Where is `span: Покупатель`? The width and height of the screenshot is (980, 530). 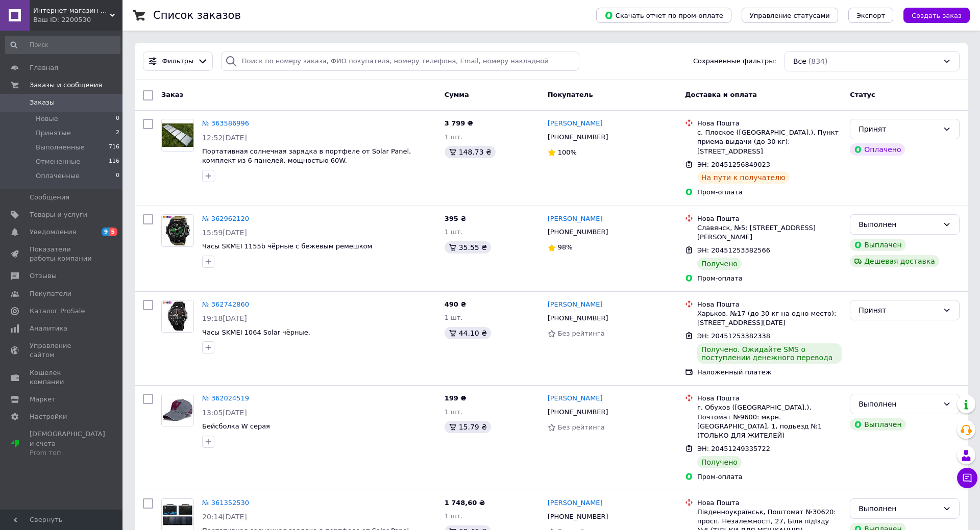 span: Покупатель is located at coordinates (570, 95).